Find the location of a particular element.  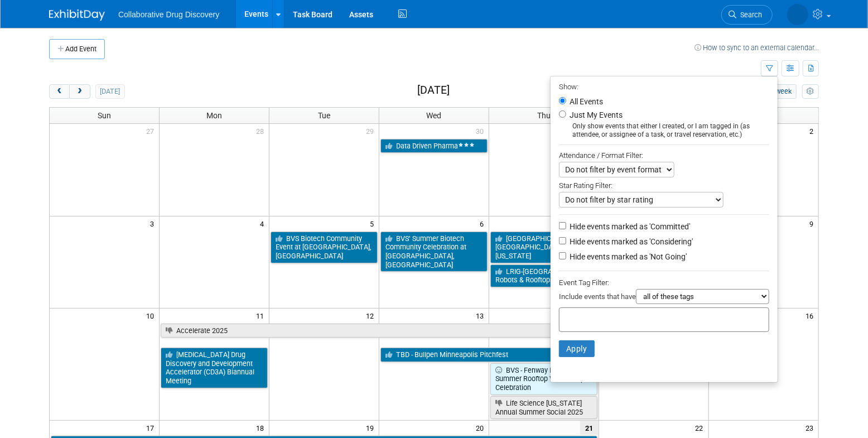

span: Sun is located at coordinates (104, 116).